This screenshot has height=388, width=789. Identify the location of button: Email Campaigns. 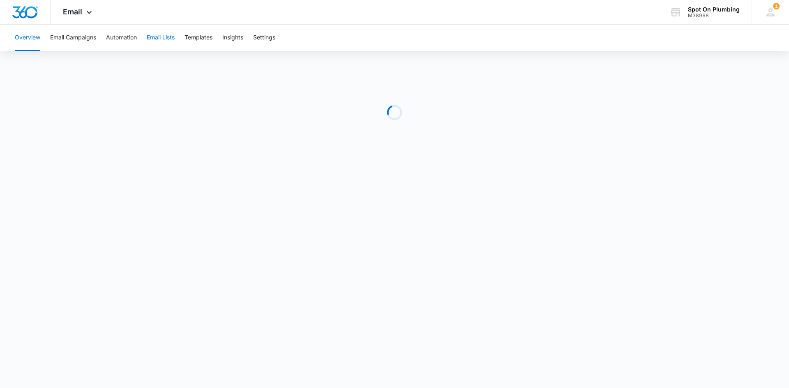
(73, 38).